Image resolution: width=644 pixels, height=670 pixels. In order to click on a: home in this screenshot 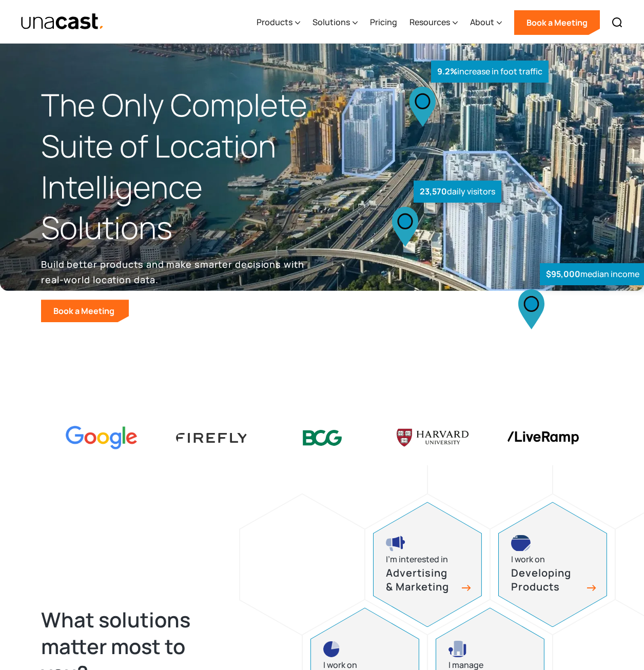, I will do `click(62, 22)`.